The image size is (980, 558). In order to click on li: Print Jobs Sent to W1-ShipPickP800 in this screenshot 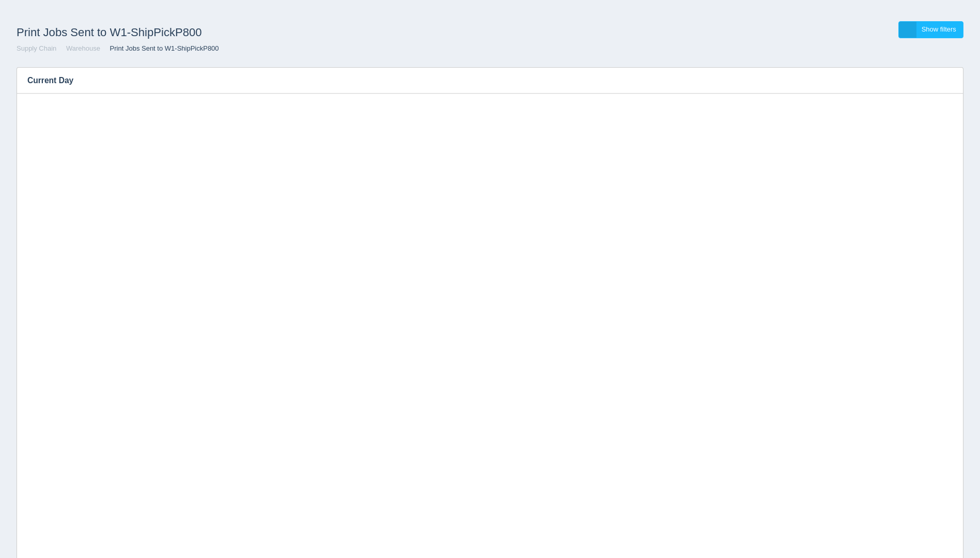, I will do `click(161, 49)`.